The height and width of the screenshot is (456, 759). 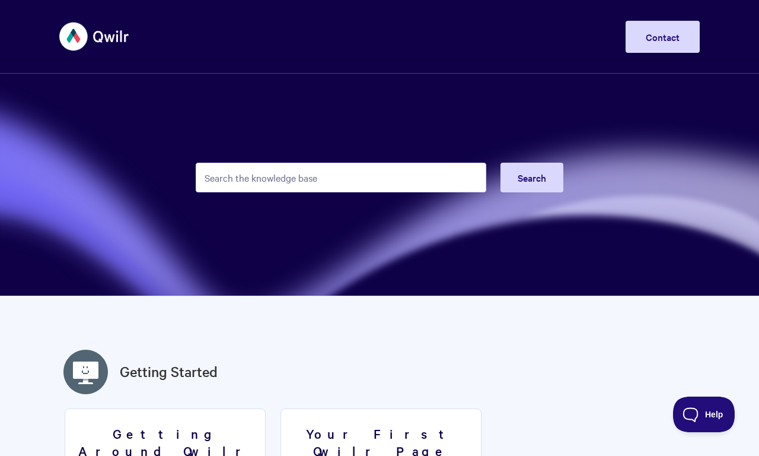 I want to click on a: Getting Started, so click(x=168, y=371).